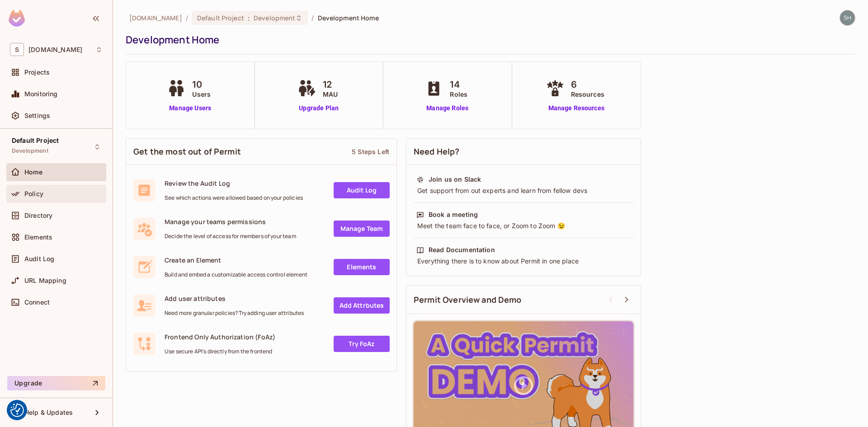 The image size is (868, 427). Describe the element at coordinates (437, 151) in the screenshot. I see `span: Need Help?` at that location.